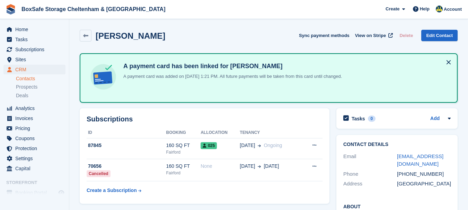  What do you see at coordinates (183, 133) in the screenshot?
I see `th: Booking` at bounding box center [183, 133].